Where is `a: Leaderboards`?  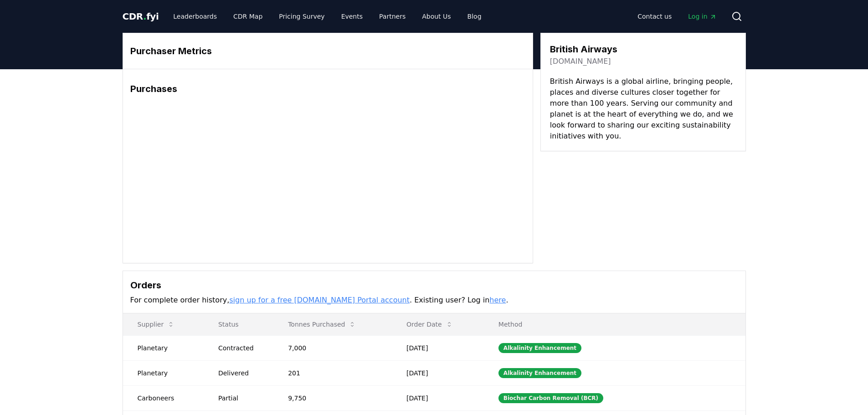 a: Leaderboards is located at coordinates (195, 16).